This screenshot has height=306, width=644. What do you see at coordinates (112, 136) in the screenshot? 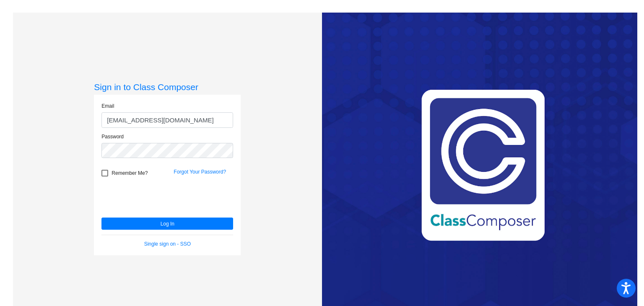
I see `label: Password` at bounding box center [112, 136].